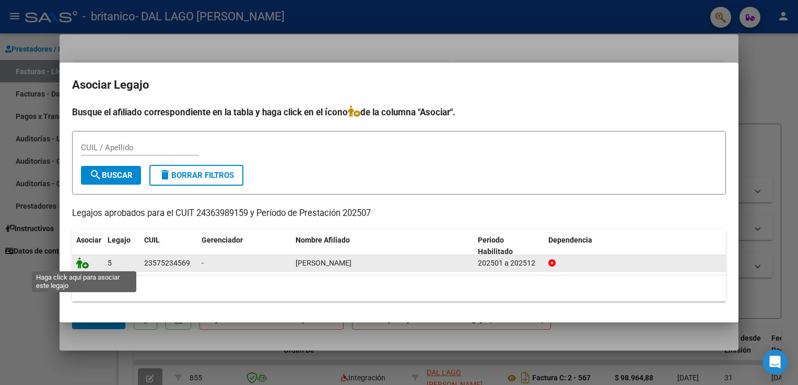 The width and height of the screenshot is (798, 385). I want to click on datatable-header-cell: Nombre Afiliado, so click(382, 246).